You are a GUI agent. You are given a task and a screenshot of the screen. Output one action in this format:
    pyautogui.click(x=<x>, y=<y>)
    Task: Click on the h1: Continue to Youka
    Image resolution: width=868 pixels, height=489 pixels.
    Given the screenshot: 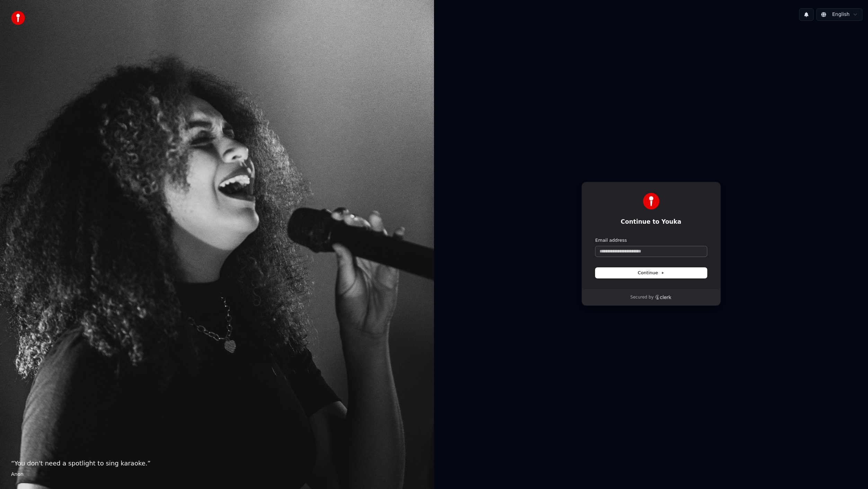 What is the action you would take?
    pyautogui.click(x=651, y=222)
    